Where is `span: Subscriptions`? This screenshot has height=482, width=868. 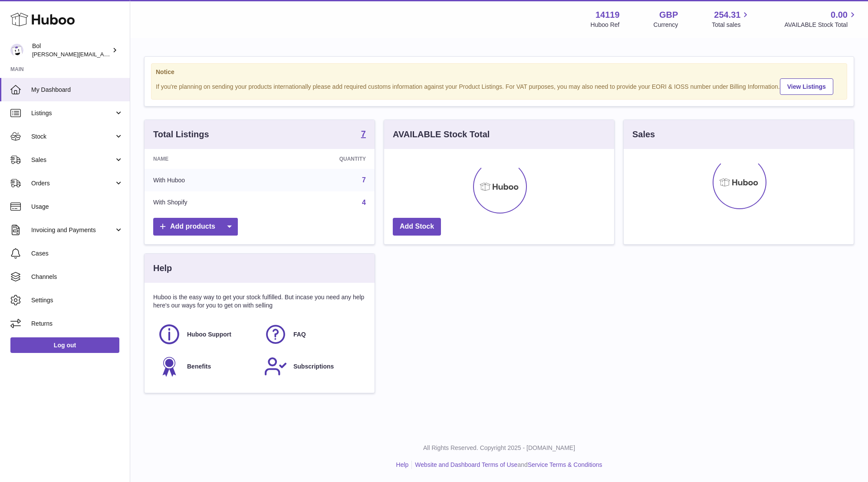 span: Subscriptions is located at coordinates (313, 366).